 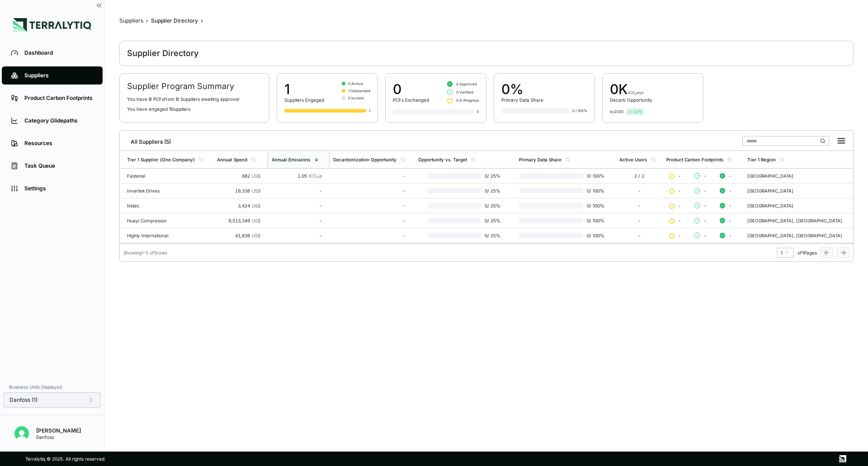 I want to click on span: tCO₂e/yr, so click(x=635, y=93).